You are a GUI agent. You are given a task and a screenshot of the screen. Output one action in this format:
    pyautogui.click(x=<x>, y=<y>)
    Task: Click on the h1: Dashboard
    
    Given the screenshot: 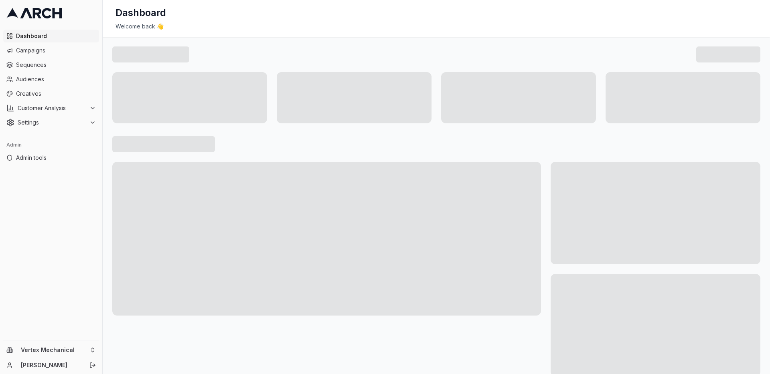 What is the action you would take?
    pyautogui.click(x=141, y=13)
    